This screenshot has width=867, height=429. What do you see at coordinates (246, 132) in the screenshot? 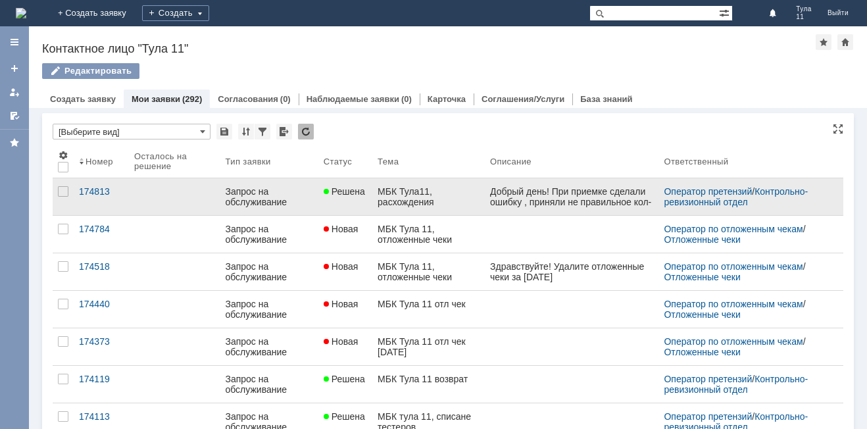
I see `div: Сортировка...` at bounding box center [246, 132].